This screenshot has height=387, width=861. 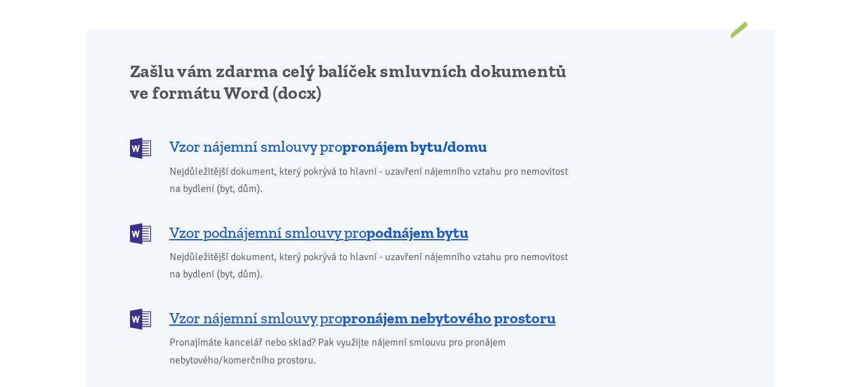 What do you see at coordinates (319, 233) in the screenshot?
I see `span: Vzor podnájemní smlouvy pro` at bounding box center [319, 233].